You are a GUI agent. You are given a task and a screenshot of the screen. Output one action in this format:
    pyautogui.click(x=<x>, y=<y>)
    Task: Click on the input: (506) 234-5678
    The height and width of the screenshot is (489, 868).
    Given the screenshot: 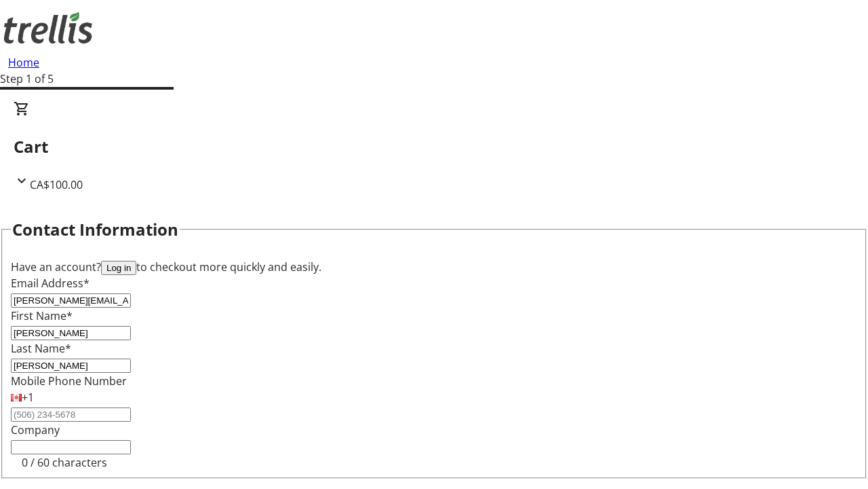 What is the action you would take?
    pyautogui.click(x=71, y=414)
    